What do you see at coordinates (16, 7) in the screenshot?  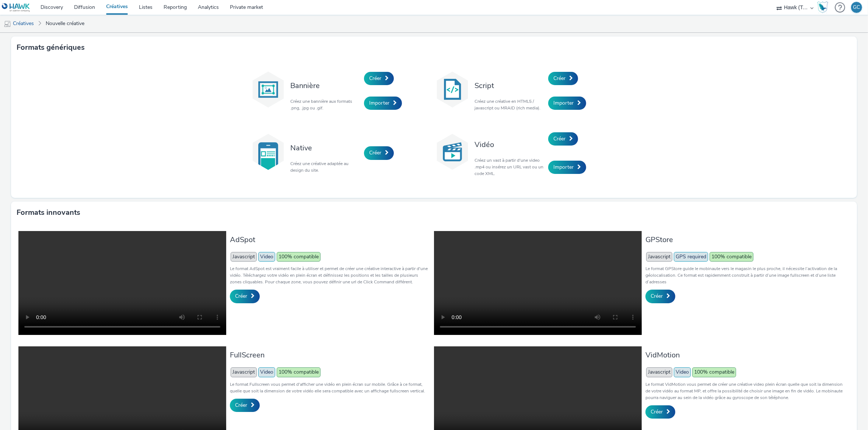 I see `img: undefined Logo` at bounding box center [16, 7].